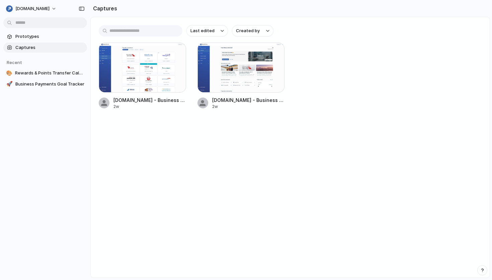  I want to click on a: Prototypes, so click(45, 37).